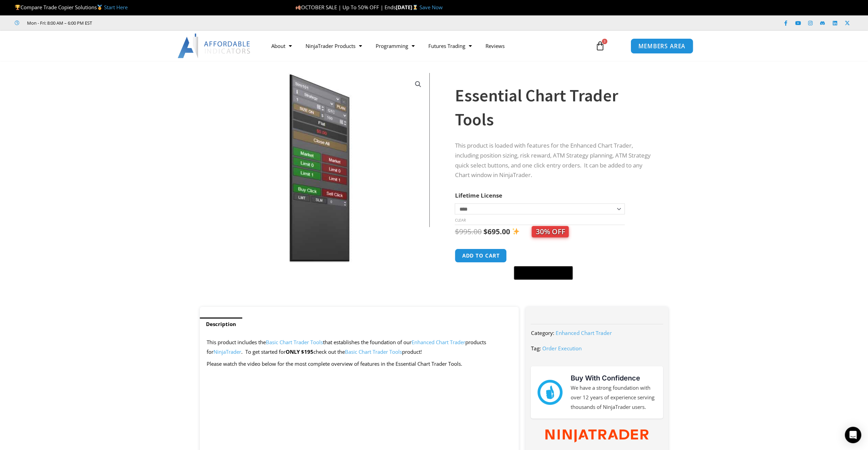  What do you see at coordinates (359, 364) in the screenshot?
I see `p: Please watch the video below for the most complete overview of features in the Essential Chart Tr...` at bounding box center [359, 364].